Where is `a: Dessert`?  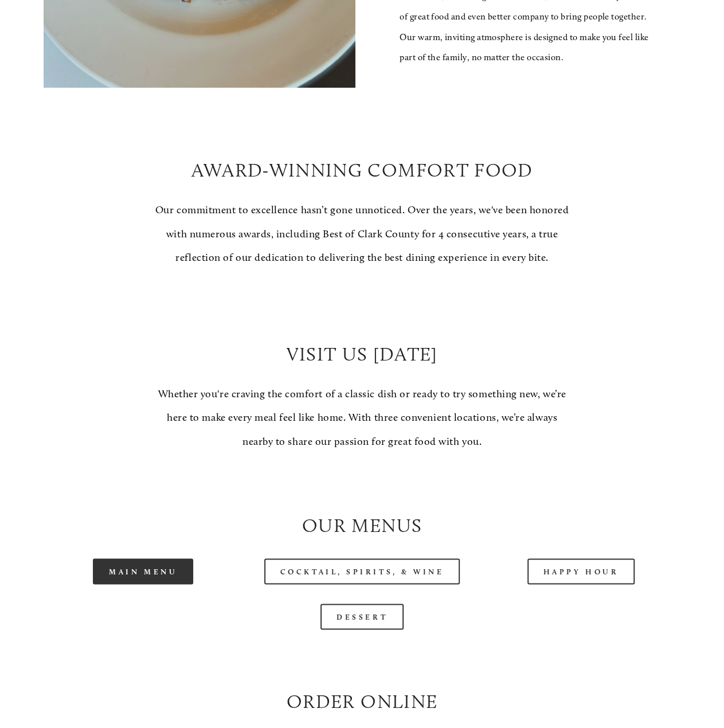 a: Dessert is located at coordinates (362, 616).